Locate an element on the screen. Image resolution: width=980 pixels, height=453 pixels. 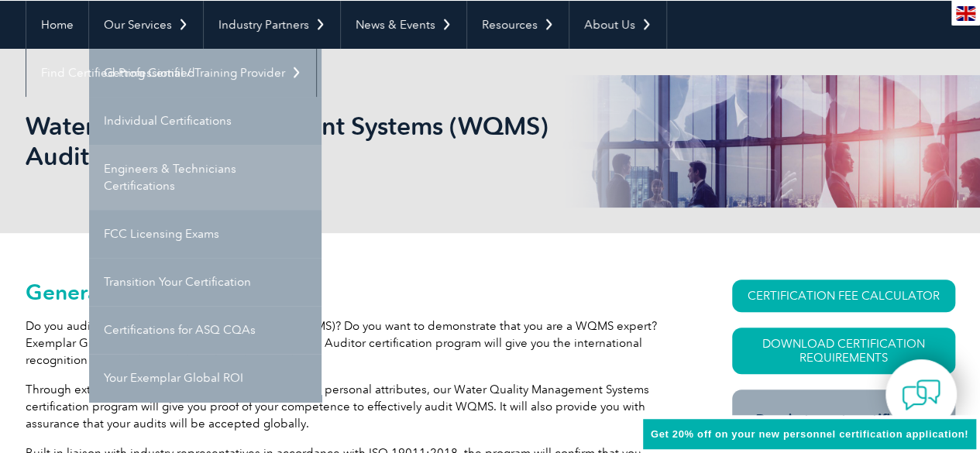
a: About Us is located at coordinates (618, 25).